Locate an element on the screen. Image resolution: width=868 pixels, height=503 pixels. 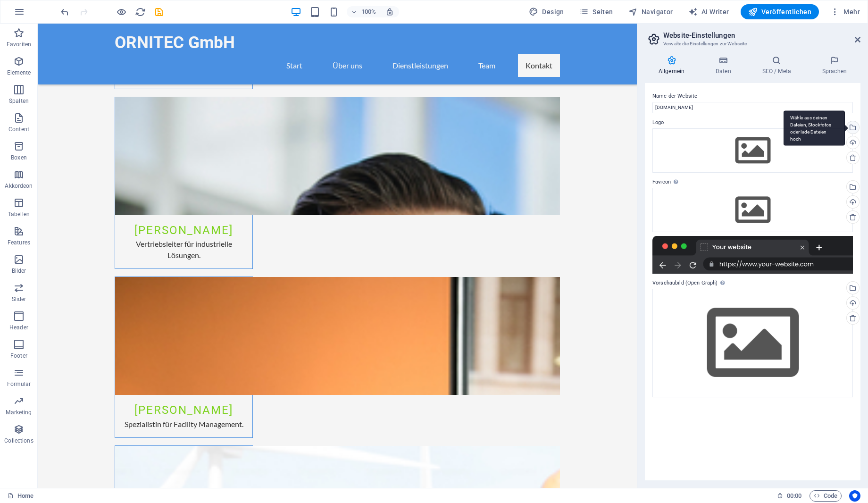
p: Favoriten is located at coordinates (19, 45).